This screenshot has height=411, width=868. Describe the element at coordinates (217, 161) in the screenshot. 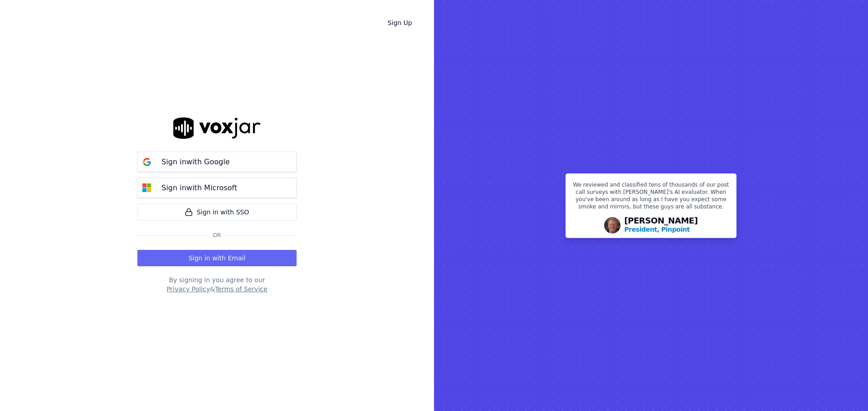

I see `button: Sign inwith Google` at that location.